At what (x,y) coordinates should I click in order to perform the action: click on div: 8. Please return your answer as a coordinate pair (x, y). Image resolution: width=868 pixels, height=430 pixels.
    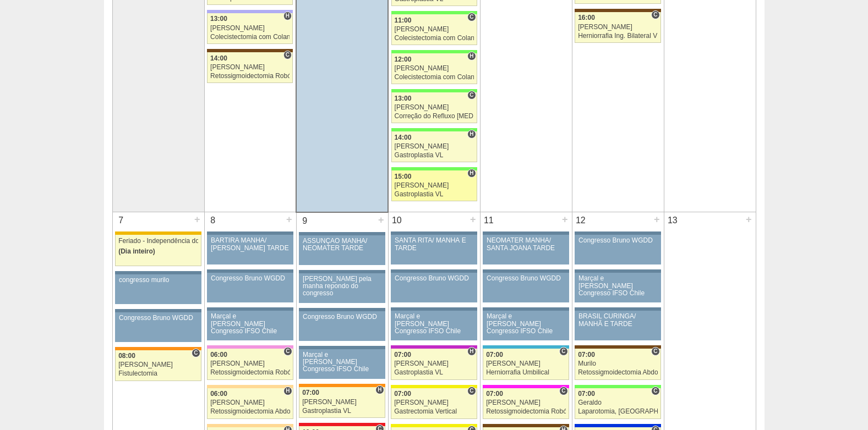
    Looking at the image, I should click on (213, 221).